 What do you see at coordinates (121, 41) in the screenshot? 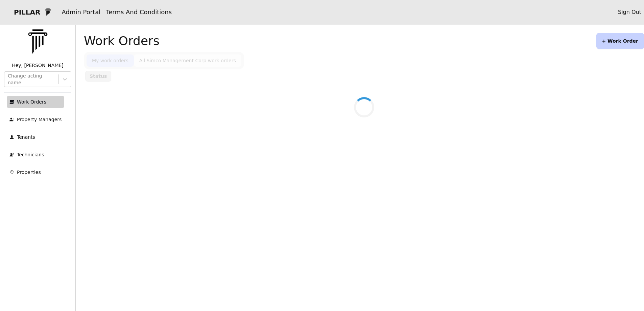
I see `h1: Work Orders` at bounding box center [121, 41].